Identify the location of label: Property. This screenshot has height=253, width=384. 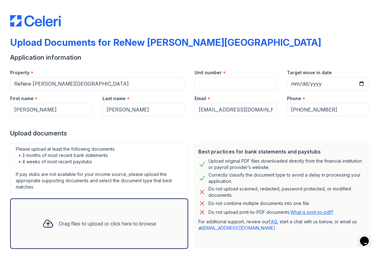
(20, 73).